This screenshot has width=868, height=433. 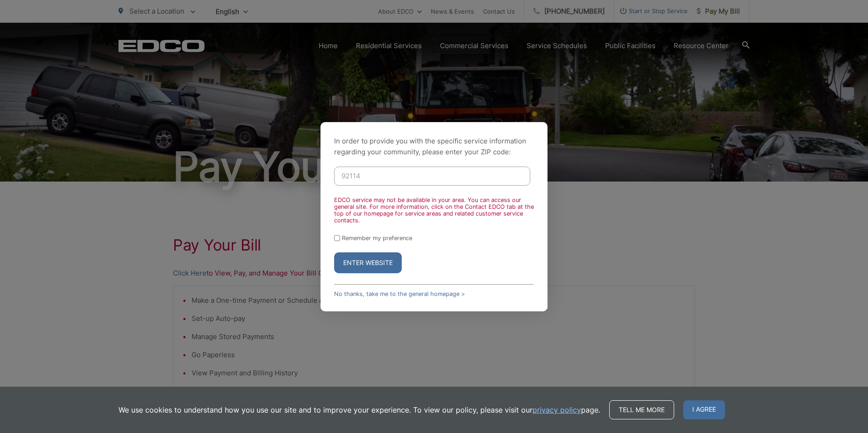 What do you see at coordinates (641, 410) in the screenshot?
I see `a: Tell me more` at bounding box center [641, 410].